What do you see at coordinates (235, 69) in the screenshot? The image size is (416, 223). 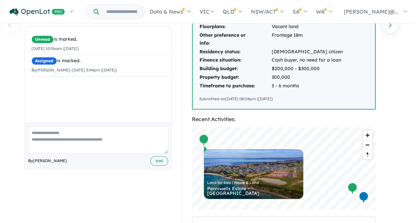 I see `td: Building budget:` at bounding box center [235, 69].